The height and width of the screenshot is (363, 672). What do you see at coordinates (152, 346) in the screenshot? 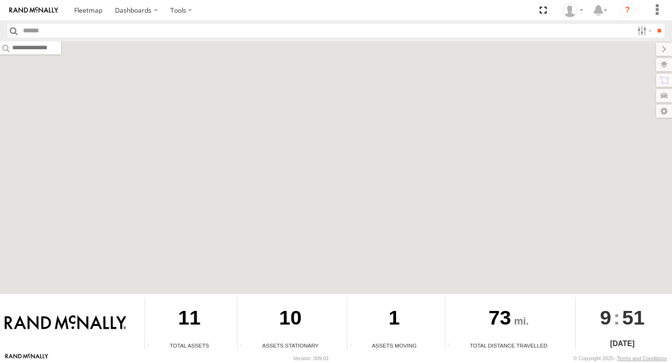
I see `div: Total number of Enabled Assets` at bounding box center [152, 346].